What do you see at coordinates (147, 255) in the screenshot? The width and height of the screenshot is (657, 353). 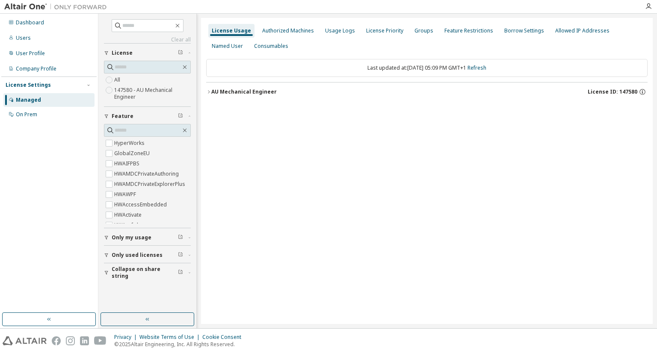 I see `button: Only used licenses` at bounding box center [147, 255].